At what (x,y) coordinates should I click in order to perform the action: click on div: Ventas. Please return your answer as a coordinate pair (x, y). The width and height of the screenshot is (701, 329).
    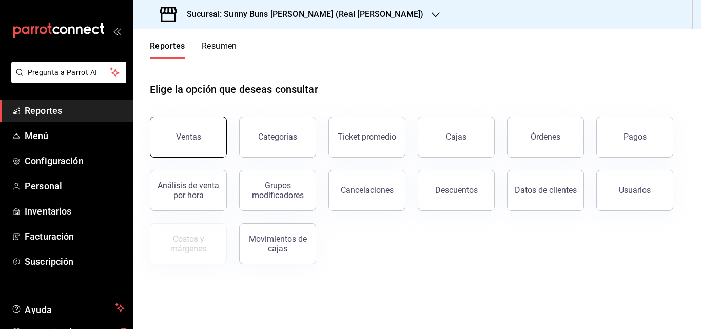
    Looking at the image, I should click on (188, 136).